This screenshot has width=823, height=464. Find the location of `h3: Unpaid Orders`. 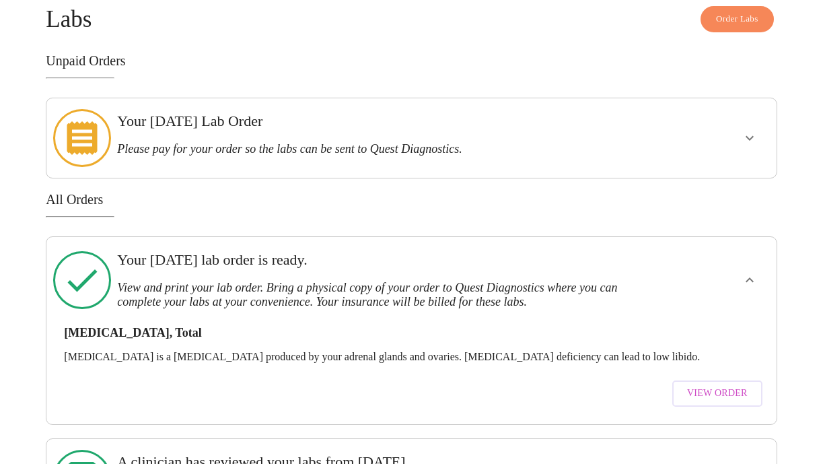

h3: Unpaid Orders is located at coordinates (411, 61).